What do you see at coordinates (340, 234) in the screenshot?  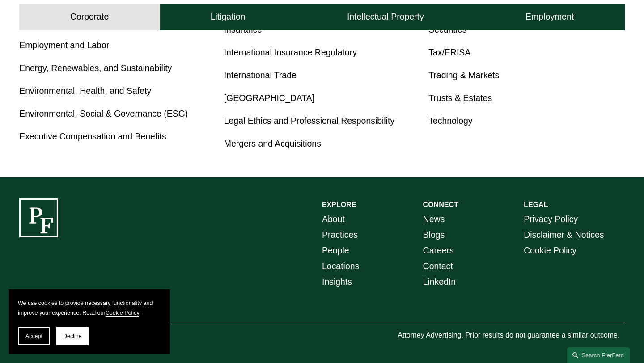 I see `a: Practices` at bounding box center [340, 234].